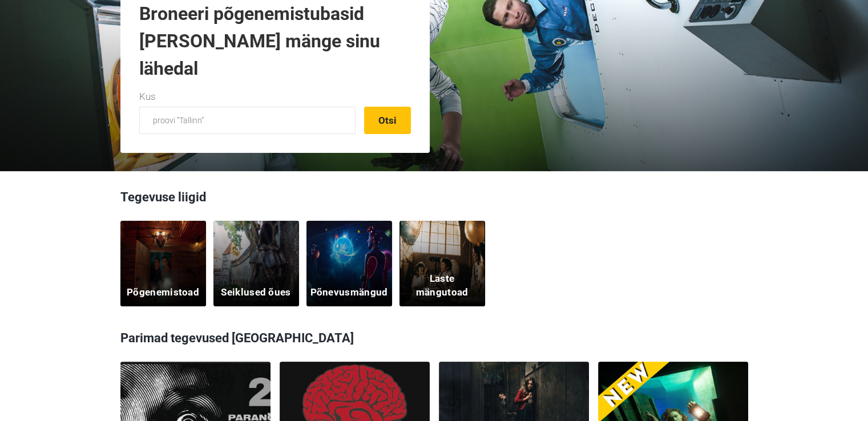 This screenshot has width=868, height=421. I want to click on a: Seiklused õues, so click(256, 264).